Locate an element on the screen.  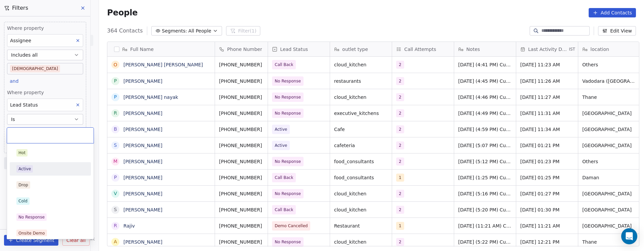
div: Onsite Demo is located at coordinates (31, 233).